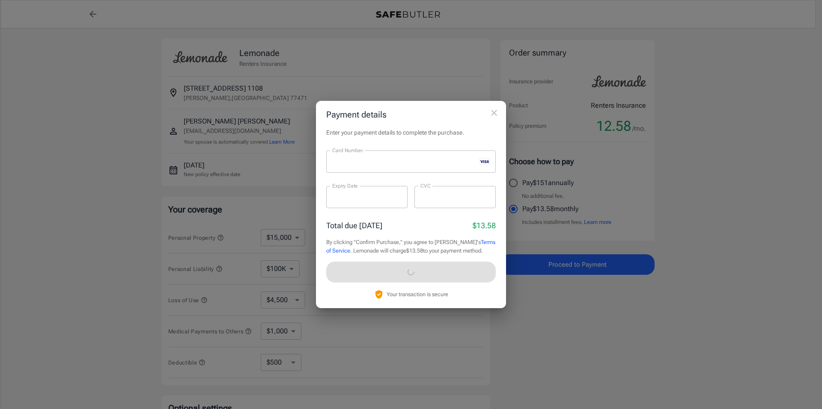  I want to click on h2: Payment details, so click(411, 115).